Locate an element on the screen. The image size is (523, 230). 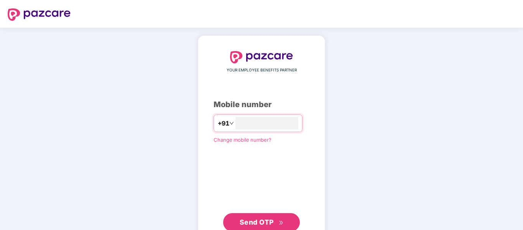
span: Send OTP is located at coordinates (257, 222).